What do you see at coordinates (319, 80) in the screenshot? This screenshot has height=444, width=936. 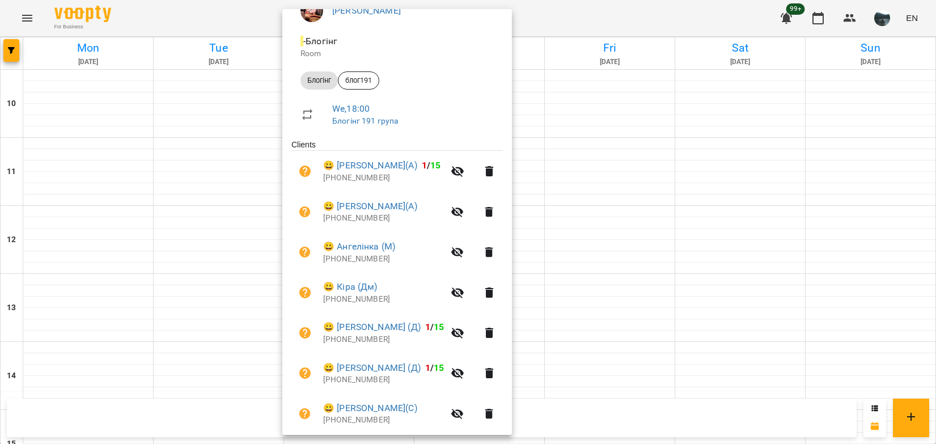 I see `span: Блогінг` at bounding box center [319, 80].